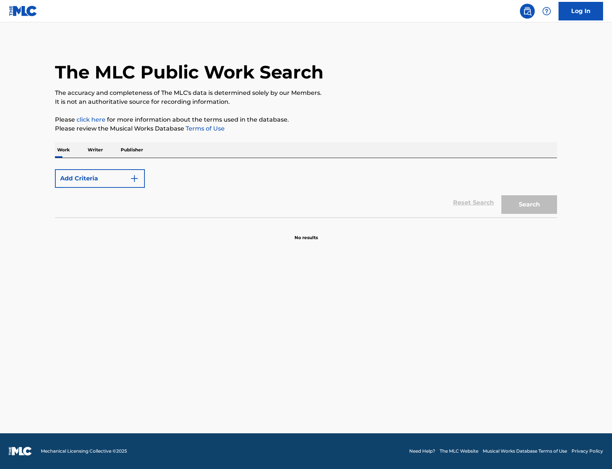  I want to click on p: Writer, so click(95, 150).